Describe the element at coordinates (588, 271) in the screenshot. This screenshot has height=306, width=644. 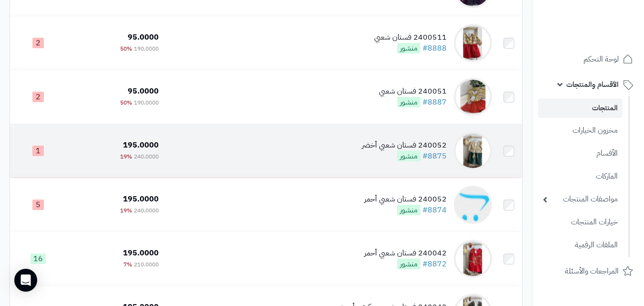
I see `a: المراجعات والأسئلة` at that location.